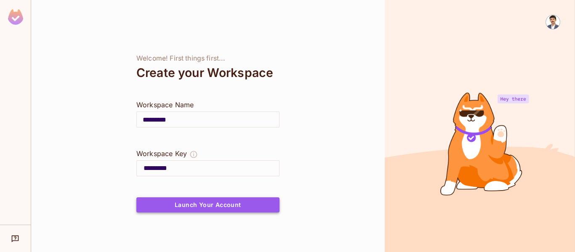 The width and height of the screenshot is (575, 252). Describe the element at coordinates (553, 22) in the screenshot. I see `img: Prince Kumar Shukla (Princu)` at that location.